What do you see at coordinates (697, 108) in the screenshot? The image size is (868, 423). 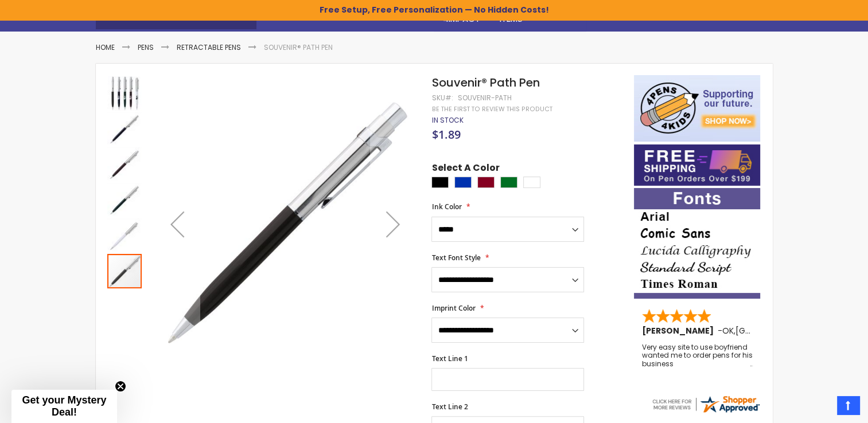 I see `img: 4pens 4 kids` at bounding box center [697, 108].